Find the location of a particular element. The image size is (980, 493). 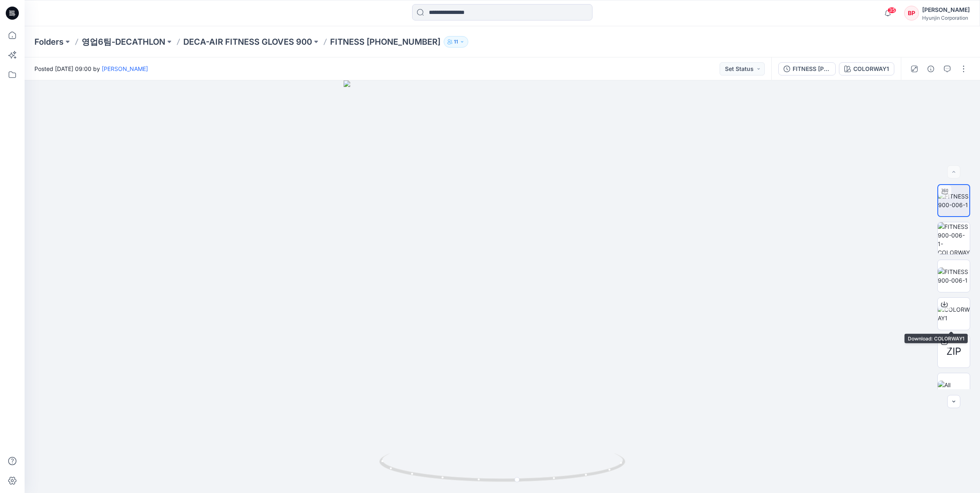

button: COLORWAY1 is located at coordinates (866, 69).